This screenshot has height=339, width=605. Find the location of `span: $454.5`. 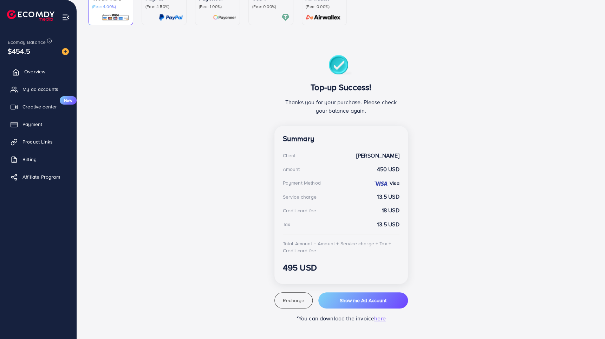

span: $454.5 is located at coordinates (19, 51).